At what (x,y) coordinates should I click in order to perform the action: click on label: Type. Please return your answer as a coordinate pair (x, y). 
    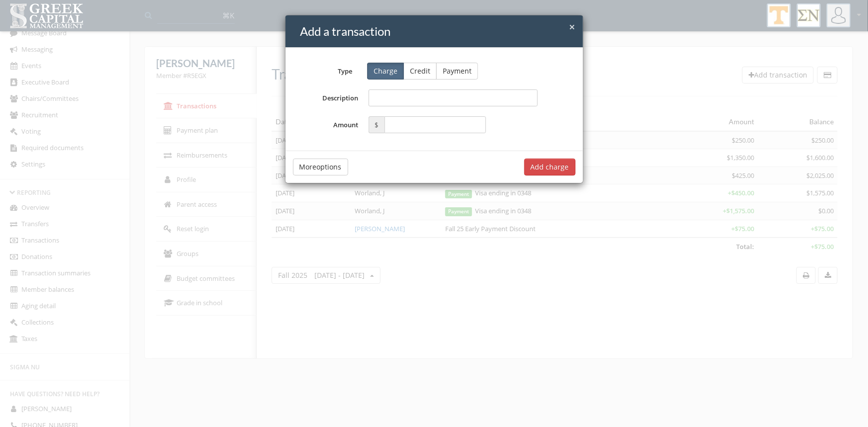
    Looking at the image, I should click on (323, 69).